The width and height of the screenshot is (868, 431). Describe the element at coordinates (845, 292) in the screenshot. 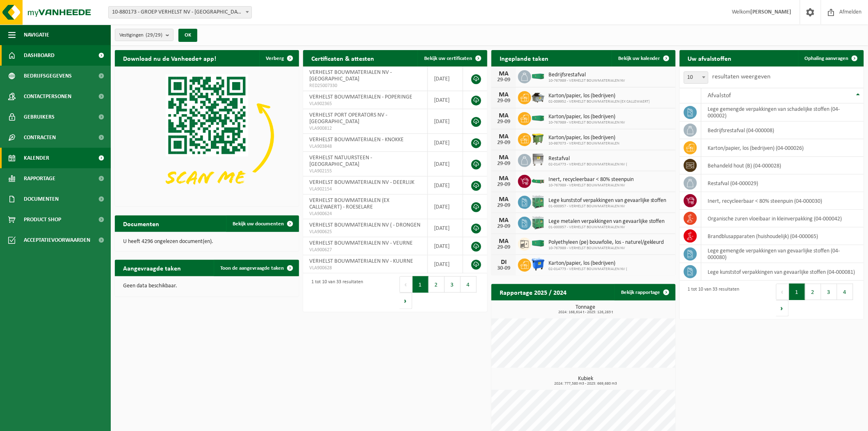

I see `button: 4` at that location.